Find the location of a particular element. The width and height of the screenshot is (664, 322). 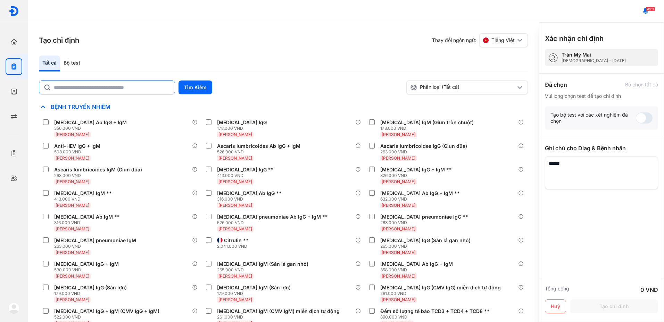

div: 530.000 VND is located at coordinates (88, 270).